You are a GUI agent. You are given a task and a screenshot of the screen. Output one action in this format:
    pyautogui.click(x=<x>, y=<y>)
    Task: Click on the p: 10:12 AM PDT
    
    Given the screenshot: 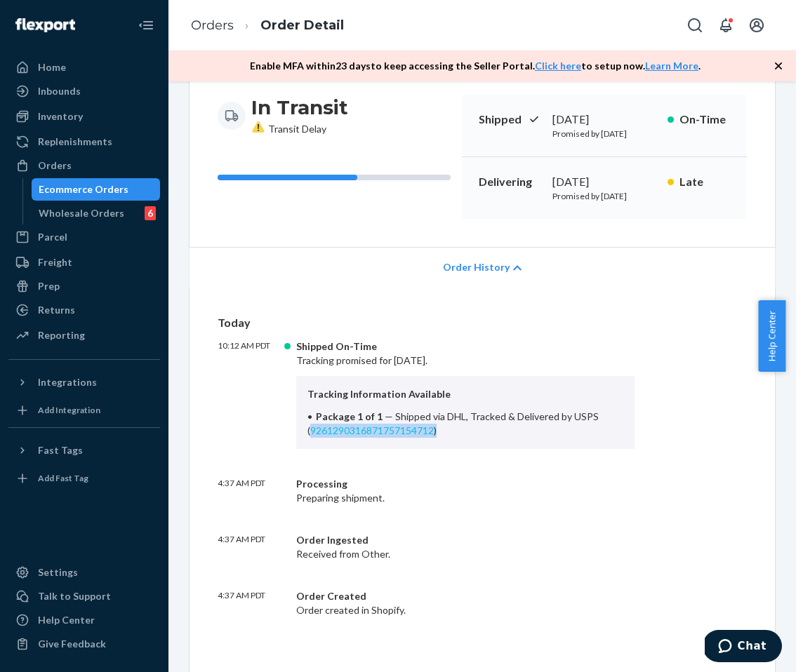 What is the action you would take?
    pyautogui.click(x=251, y=394)
    